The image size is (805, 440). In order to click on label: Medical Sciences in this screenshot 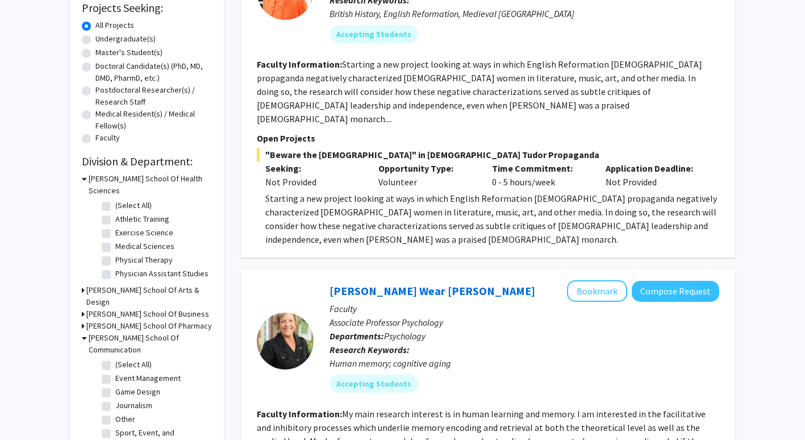, I will do `click(145, 246)`.